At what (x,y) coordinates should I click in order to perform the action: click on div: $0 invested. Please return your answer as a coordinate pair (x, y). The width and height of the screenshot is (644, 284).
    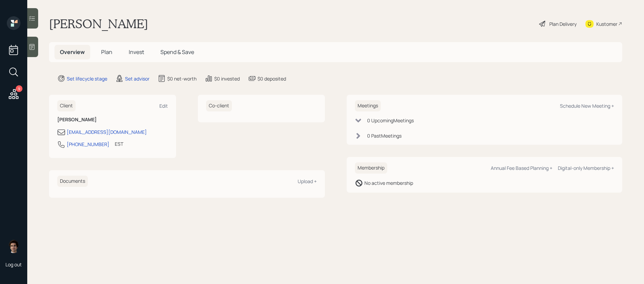
    Looking at the image, I should click on (227, 78).